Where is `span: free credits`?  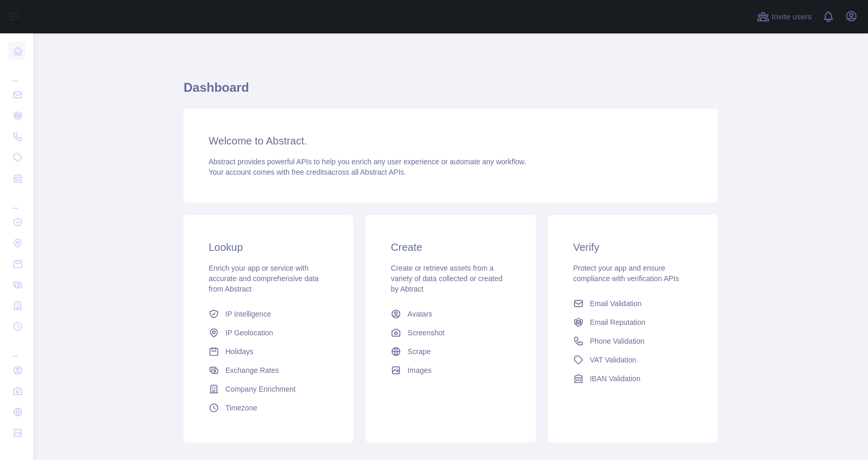 span: free credits is located at coordinates (309, 172).